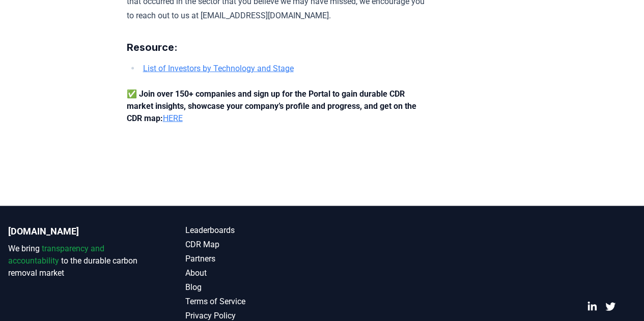 This screenshot has height=321, width=644. What do you see at coordinates (610, 306) in the screenshot?
I see `a: Twitter` at bounding box center [610, 306].